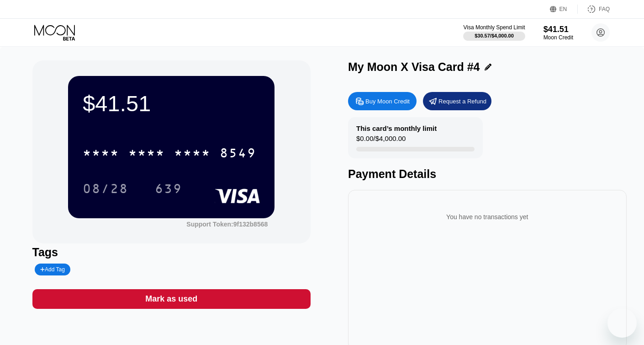 The width and height of the screenshot is (644, 345). What do you see at coordinates (172, 252) in the screenshot?
I see `div: Tags` at bounding box center [172, 252].